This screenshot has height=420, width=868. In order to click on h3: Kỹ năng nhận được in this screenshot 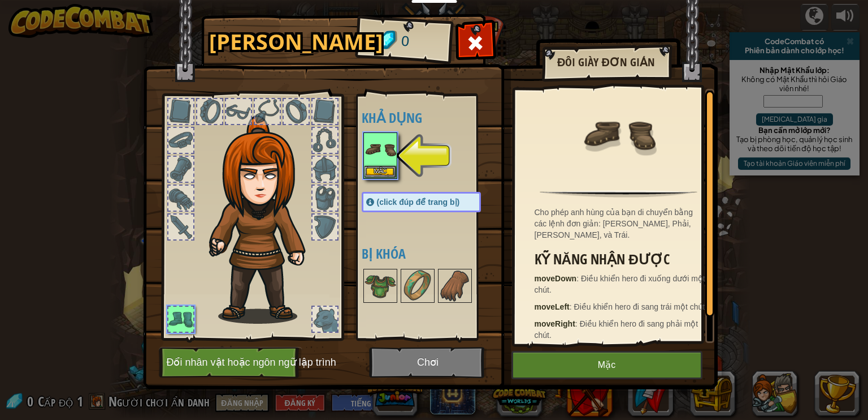, I will do `click(622, 260)`.